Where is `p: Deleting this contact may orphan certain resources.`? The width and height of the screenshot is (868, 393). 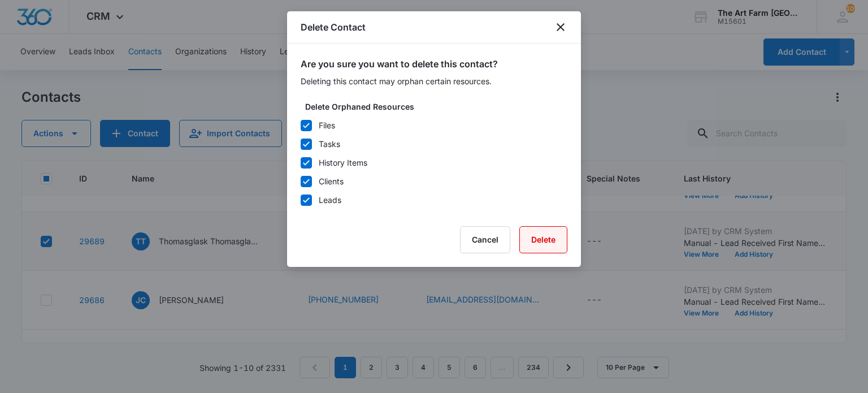
p: Deleting this contact may orphan certain resources. is located at coordinates (434, 81).